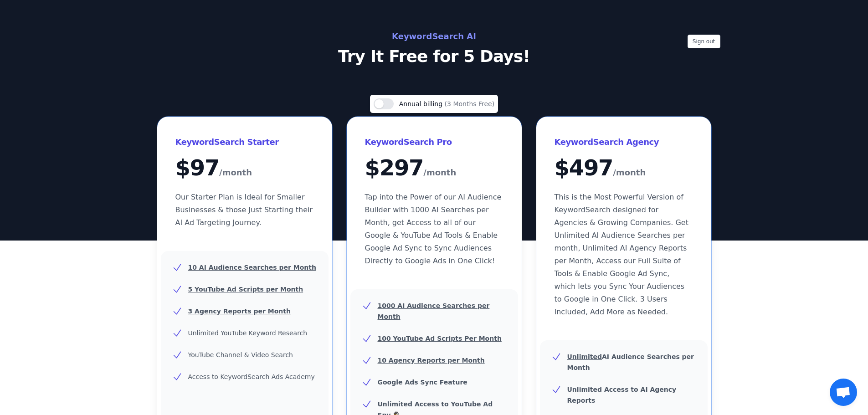 This screenshot has width=868, height=415. Describe the element at coordinates (422, 104) in the screenshot. I see `span: Annual billing` at that location.